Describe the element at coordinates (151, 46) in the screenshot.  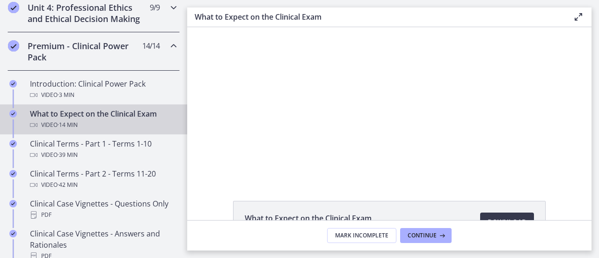
I see `span: 14 / 14` at that location.